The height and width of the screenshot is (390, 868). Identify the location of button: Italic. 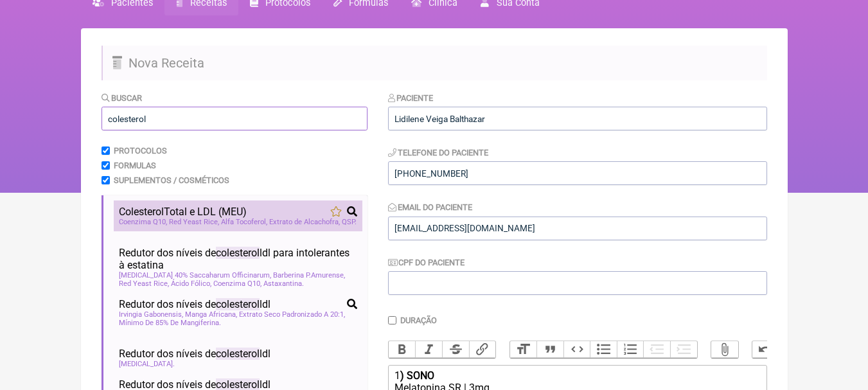
(428, 350).